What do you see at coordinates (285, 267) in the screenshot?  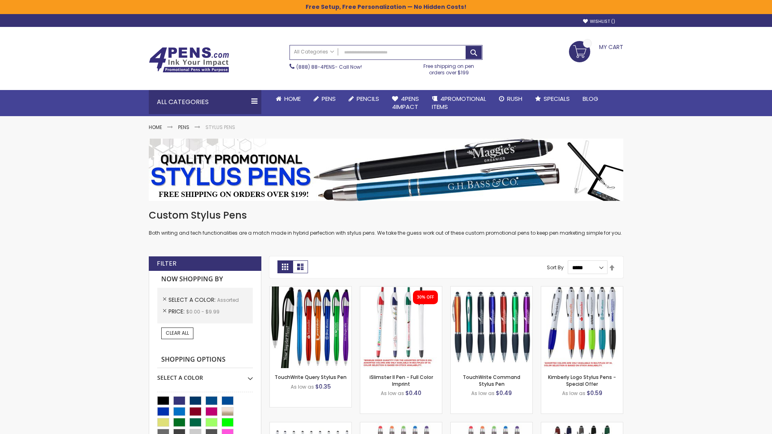 I see `strong: Grid` at bounding box center [285, 267].